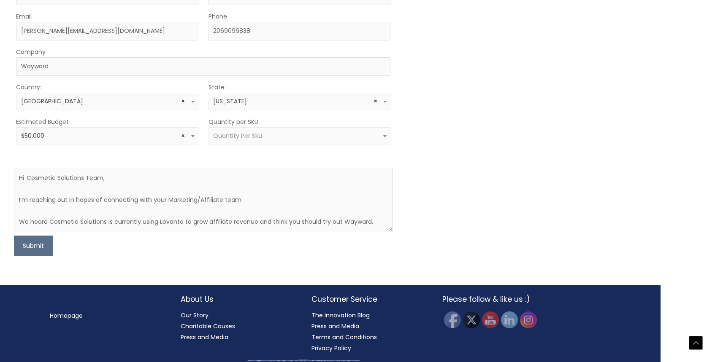 The image size is (715, 362). Describe the element at coordinates (452, 320) in the screenshot. I see `img: Facebook` at that location.